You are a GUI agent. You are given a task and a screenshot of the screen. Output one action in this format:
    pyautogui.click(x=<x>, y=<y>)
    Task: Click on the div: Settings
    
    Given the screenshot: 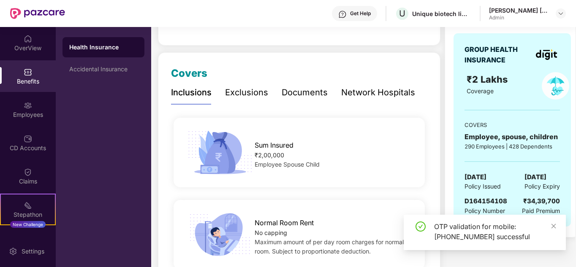 What is the action you would take?
    pyautogui.click(x=33, y=252)
    